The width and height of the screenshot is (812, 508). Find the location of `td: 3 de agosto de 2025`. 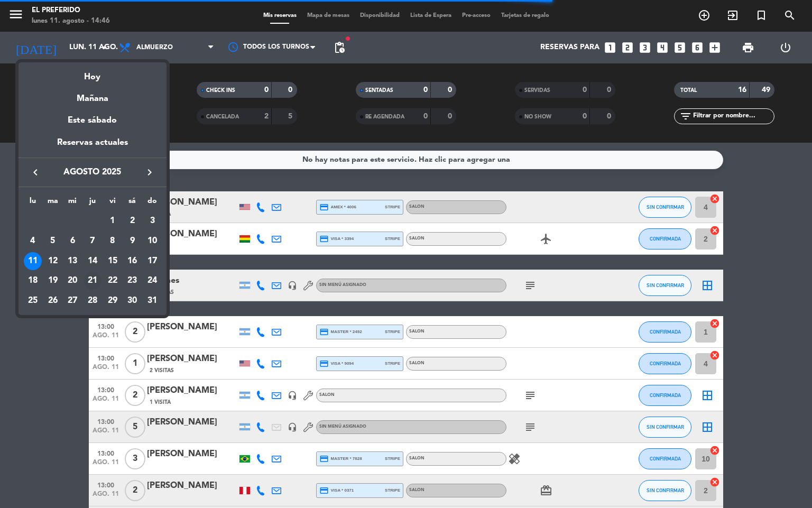

td: 3 de agosto de 2025 is located at coordinates (152, 221).